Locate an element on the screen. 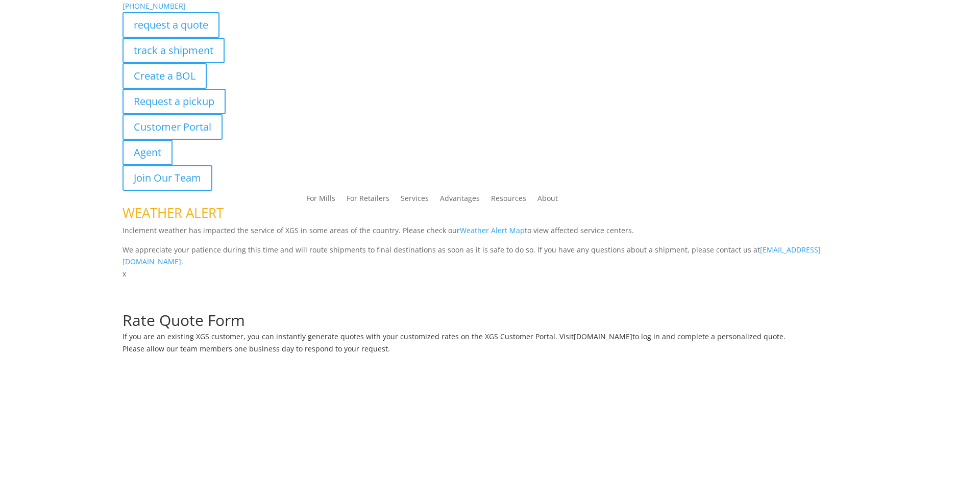 The image size is (980, 482). p: Inclement weather has impacted the service of XGS in some areas of the country. Please check our ... is located at coordinates (490, 234).